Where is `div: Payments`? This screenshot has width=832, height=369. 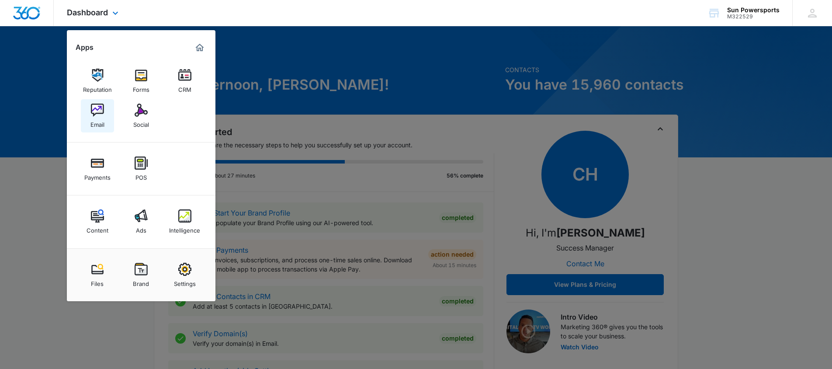
div: Payments is located at coordinates (98, 175).